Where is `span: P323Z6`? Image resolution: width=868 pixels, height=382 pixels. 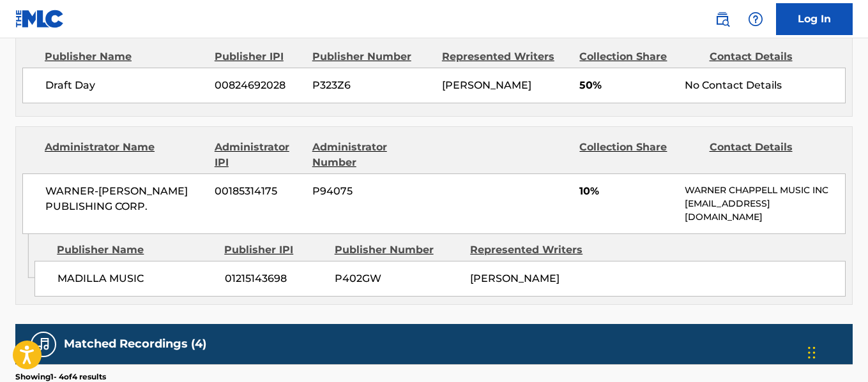
span: P323Z6 is located at coordinates (372, 86).